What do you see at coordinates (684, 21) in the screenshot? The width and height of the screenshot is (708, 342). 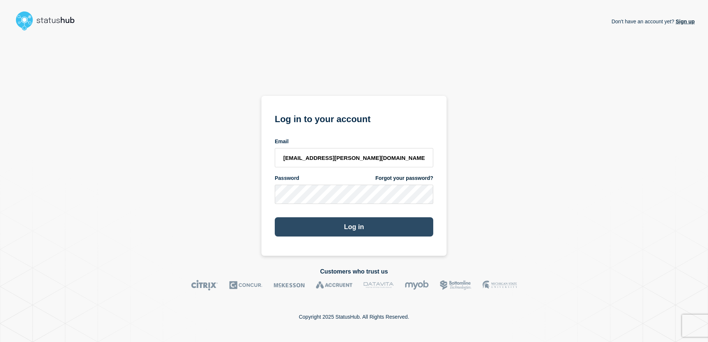 I see `a: Sign up` at bounding box center [684, 21].